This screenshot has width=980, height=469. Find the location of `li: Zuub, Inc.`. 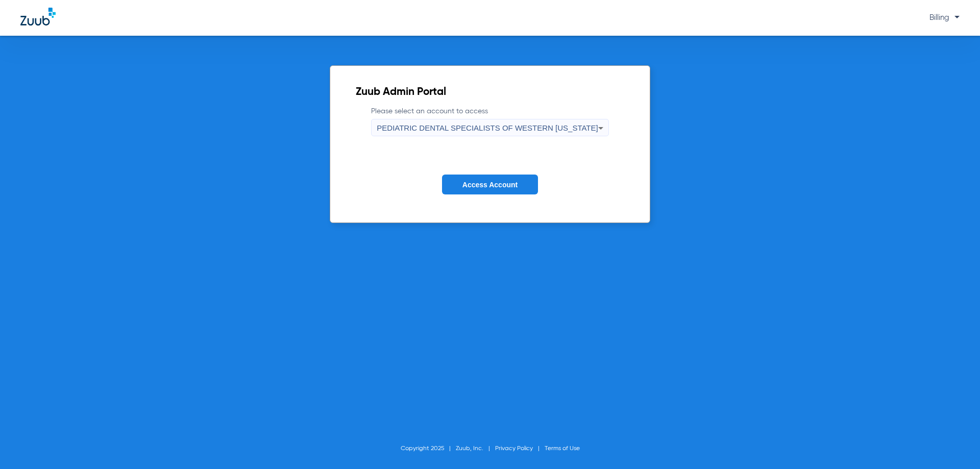

li: Zuub, Inc. is located at coordinates (475, 449).